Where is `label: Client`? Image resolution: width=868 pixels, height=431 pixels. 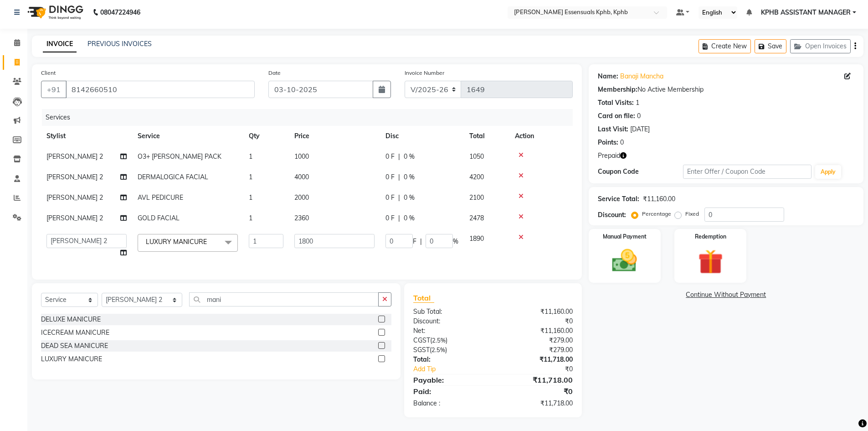 label: Client is located at coordinates (48, 73).